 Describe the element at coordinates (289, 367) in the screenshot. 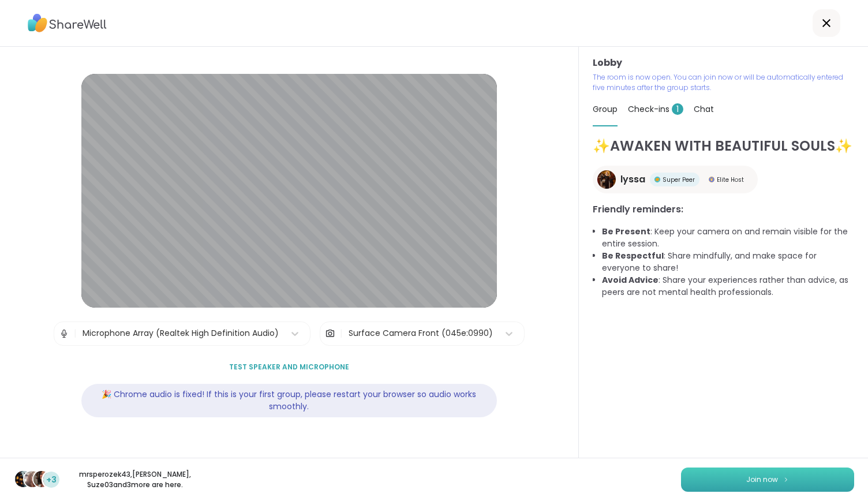

I see `span: Test speaker and microphone` at that location.